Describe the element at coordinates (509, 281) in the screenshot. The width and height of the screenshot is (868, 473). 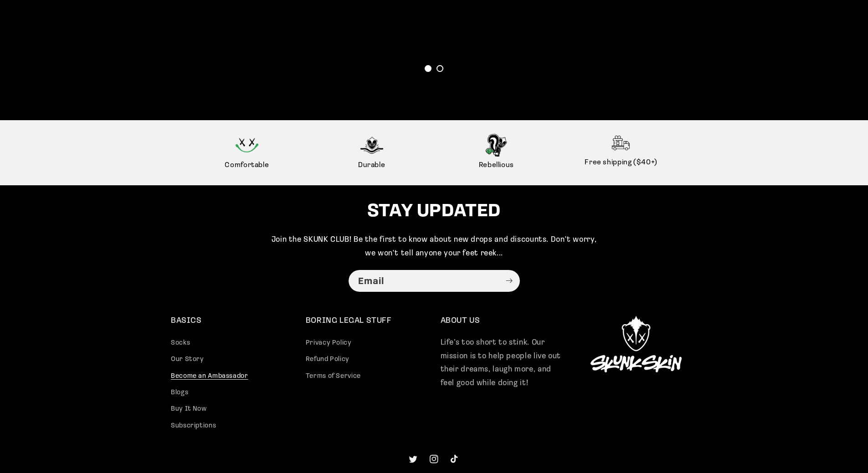
I see `button: Subscribe` at that location.